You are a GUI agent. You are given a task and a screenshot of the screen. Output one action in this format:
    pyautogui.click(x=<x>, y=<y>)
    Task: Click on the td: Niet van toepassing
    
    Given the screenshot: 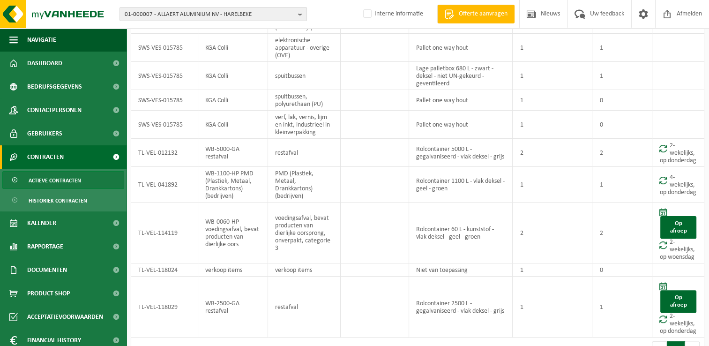 What is the action you would take?
    pyautogui.click(x=461, y=270)
    